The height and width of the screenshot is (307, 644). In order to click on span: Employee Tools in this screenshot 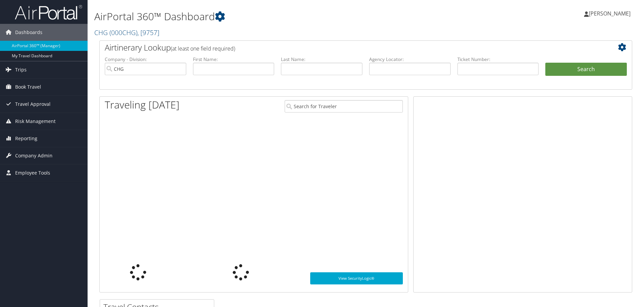, I will do `click(33, 173)`.